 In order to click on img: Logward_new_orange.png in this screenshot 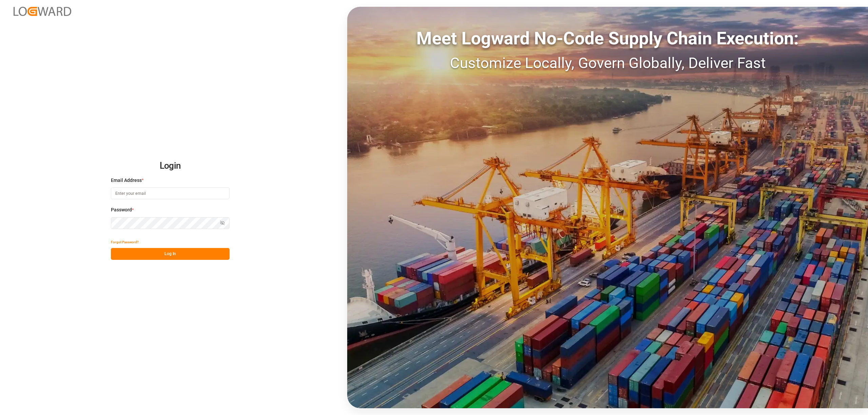, I will do `click(42, 11)`.